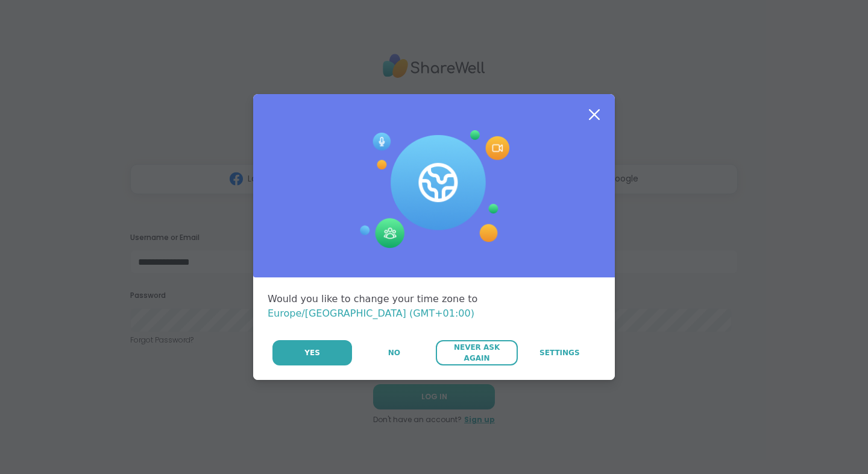 The width and height of the screenshot is (868, 474). What do you see at coordinates (476, 353) in the screenshot?
I see `button: Never Ask Again` at bounding box center [476, 353].